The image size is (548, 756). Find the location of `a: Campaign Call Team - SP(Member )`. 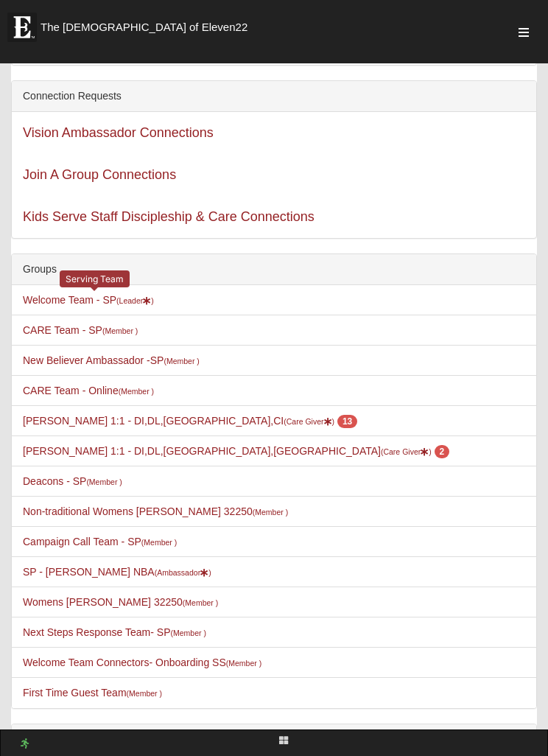

a: Campaign Call Team - SP(Member ) is located at coordinates (99, 542).